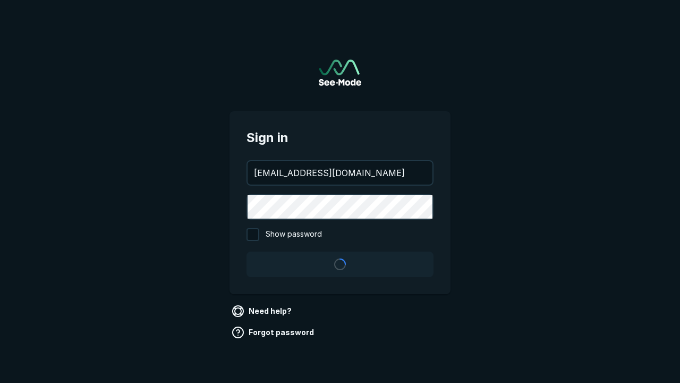 The height and width of the screenshot is (383, 680). What do you see at coordinates (294, 234) in the screenshot?
I see `span: Show password` at bounding box center [294, 234].